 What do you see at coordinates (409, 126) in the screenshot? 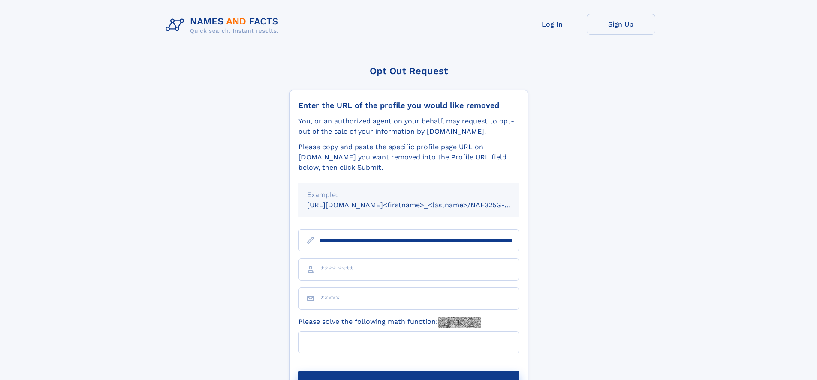
I see `div: You, or an authorized agent on your behalf, may request to opt-out of the sale of your informatio...` at bounding box center [409, 126].